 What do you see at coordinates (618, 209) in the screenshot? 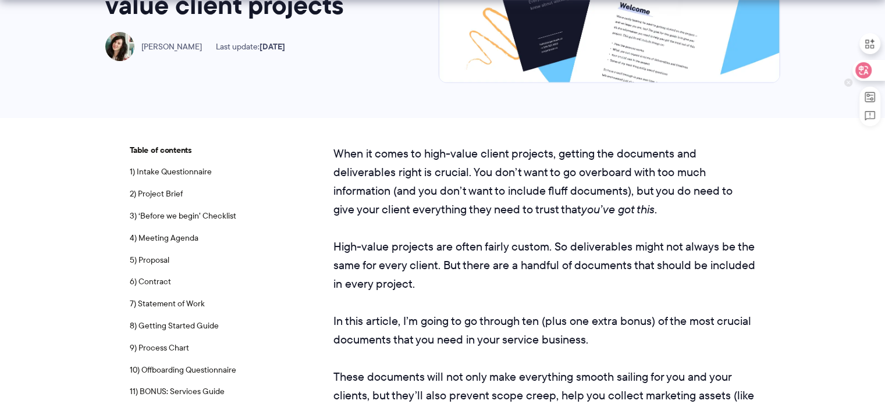
I see `em: you’ve got this` at bounding box center [618, 209].